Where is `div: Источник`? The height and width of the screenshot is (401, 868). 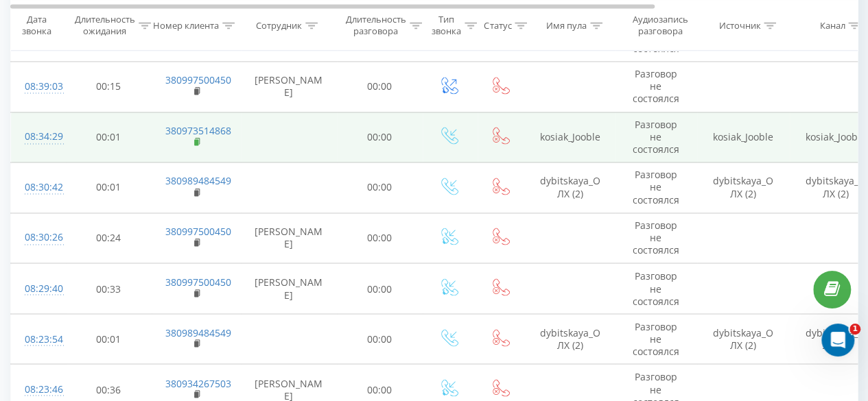 div: Источник is located at coordinates (739, 25).